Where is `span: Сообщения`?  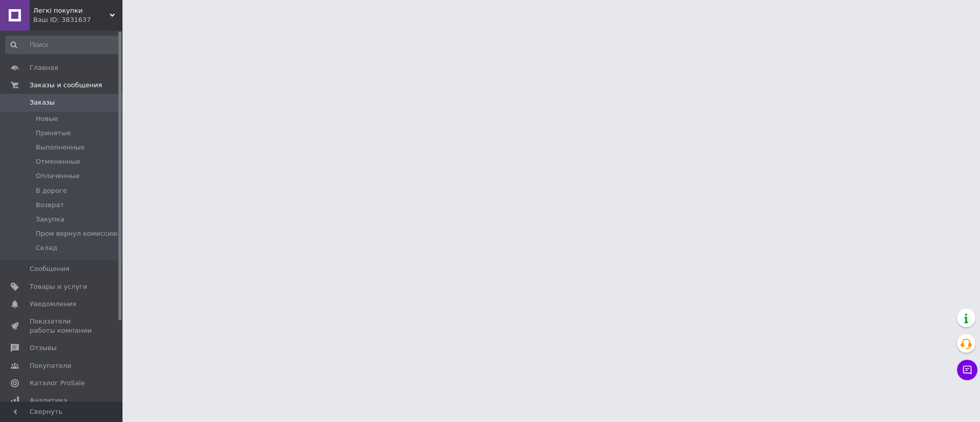 span: Сообщения is located at coordinates (50, 269).